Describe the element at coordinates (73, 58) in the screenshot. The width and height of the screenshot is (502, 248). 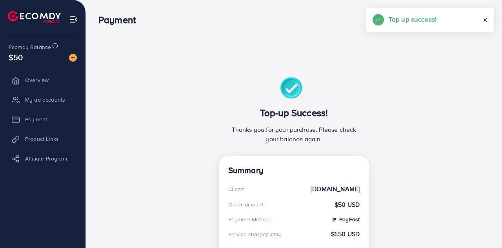
I see `img: image` at that location.